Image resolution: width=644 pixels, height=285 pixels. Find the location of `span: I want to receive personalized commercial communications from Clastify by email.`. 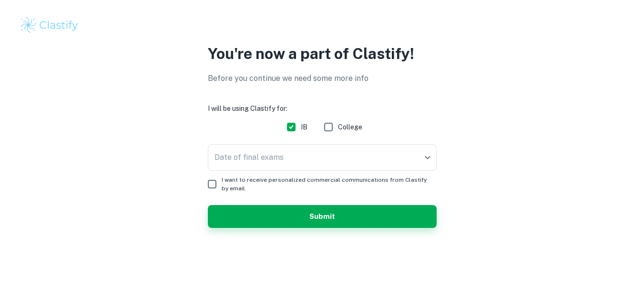

span: I want to receive personalized commercial communications from Clastify by email. is located at coordinates (325, 184).